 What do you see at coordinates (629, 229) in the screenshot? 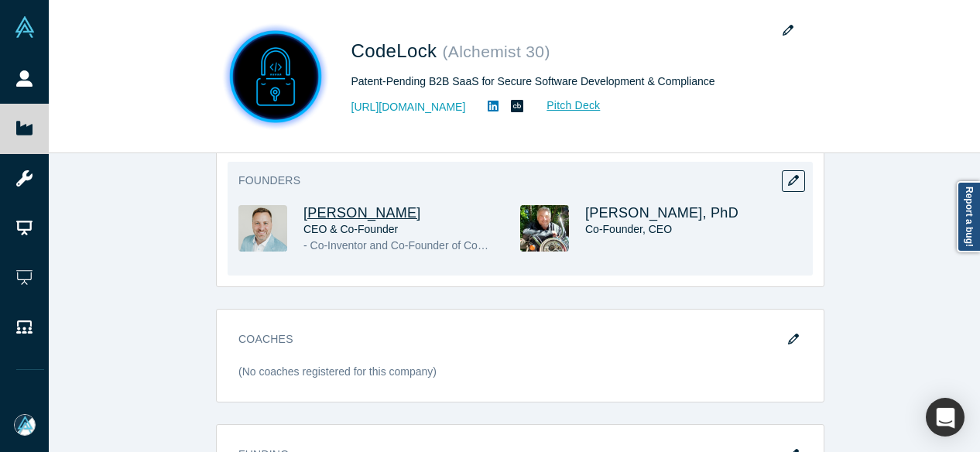
I see `span: Co-Founder, CEO` at bounding box center [629, 229].